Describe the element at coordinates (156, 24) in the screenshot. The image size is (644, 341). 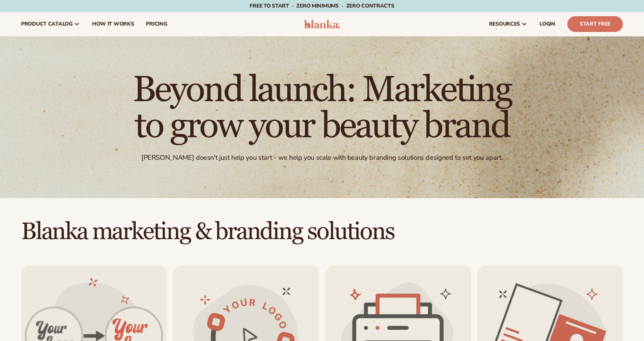
I see `span: pricing` at that location.